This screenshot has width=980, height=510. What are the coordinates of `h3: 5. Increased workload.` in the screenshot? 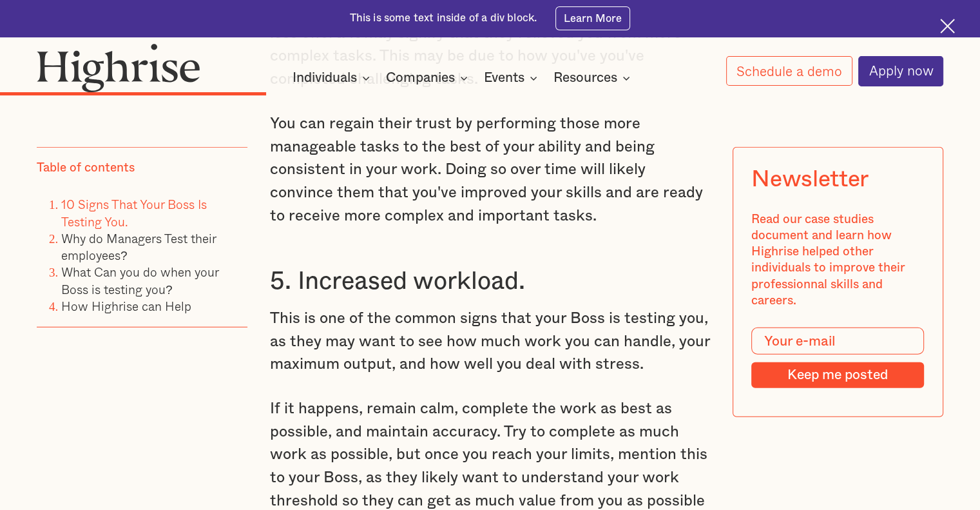 It's located at (489, 282).